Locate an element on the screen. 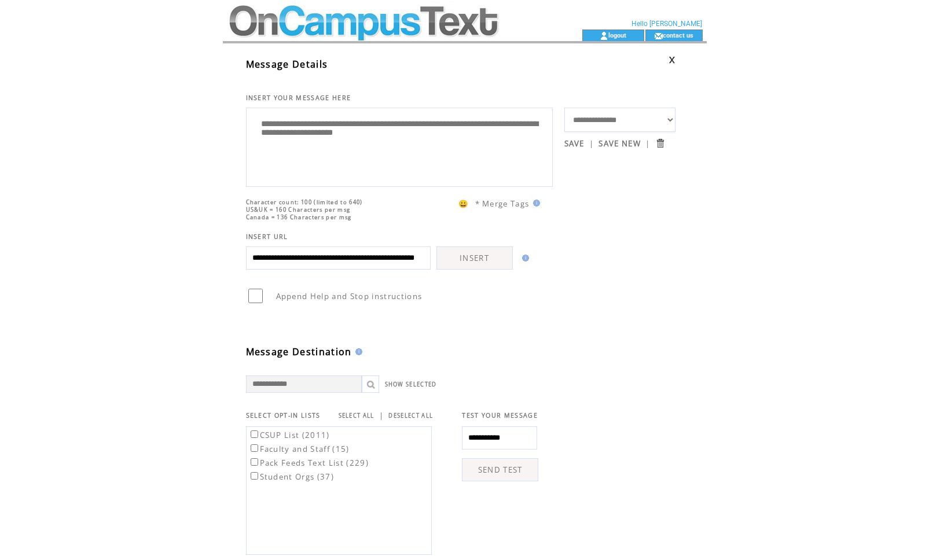 This screenshot has width=929, height=560. label: Pack Feeds Text List (229) is located at coordinates (309, 463).